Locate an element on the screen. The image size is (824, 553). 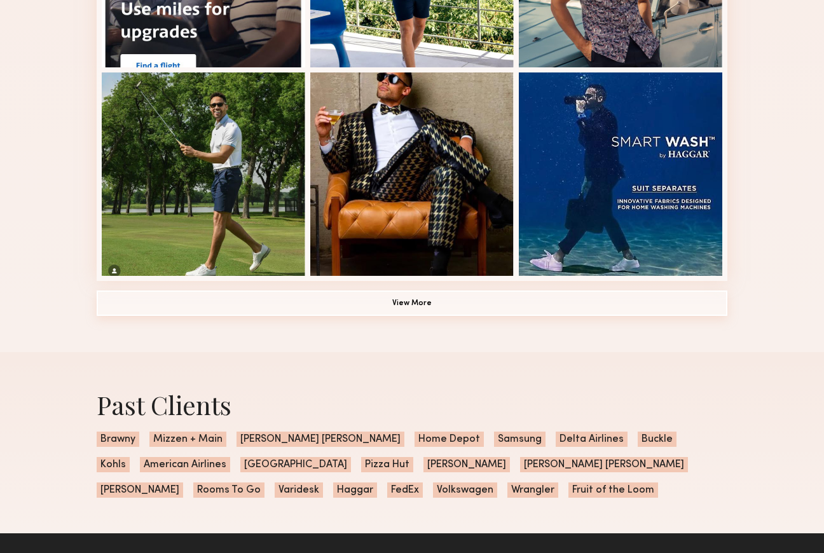
span: American Airlines is located at coordinates (185, 465).